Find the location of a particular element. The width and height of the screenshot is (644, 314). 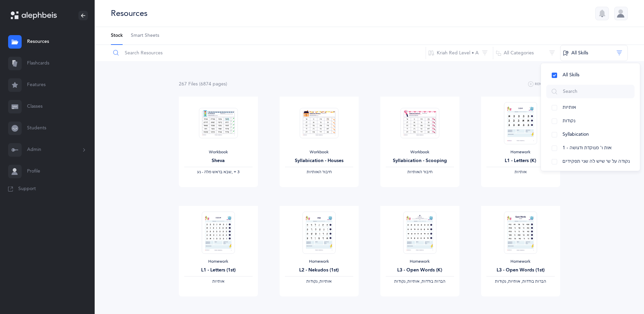

img: Homework_L1_Letters_R_EN_thumbnail_1731214661.png is located at coordinates (520, 123).